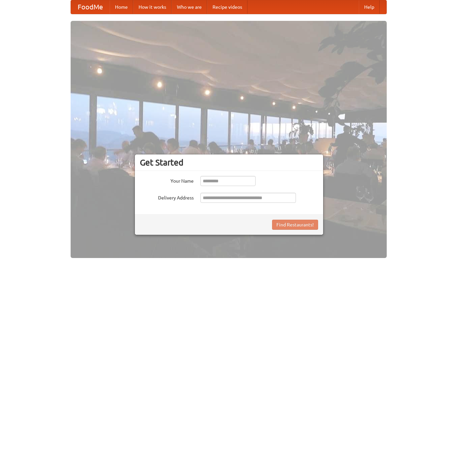 The image size is (457, 476). I want to click on a: Help, so click(369, 7).